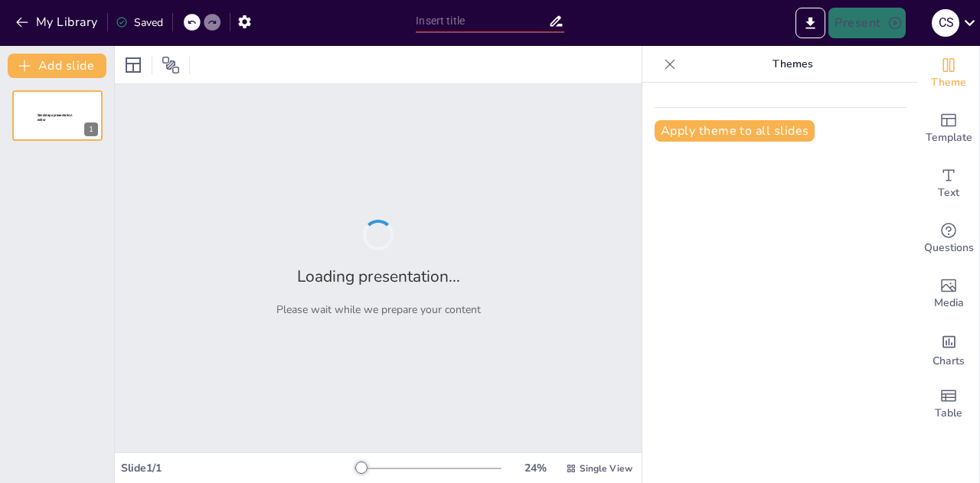  What do you see at coordinates (948, 239) in the screenshot?
I see `div: Get real-time input from your audience` at bounding box center [948, 239].